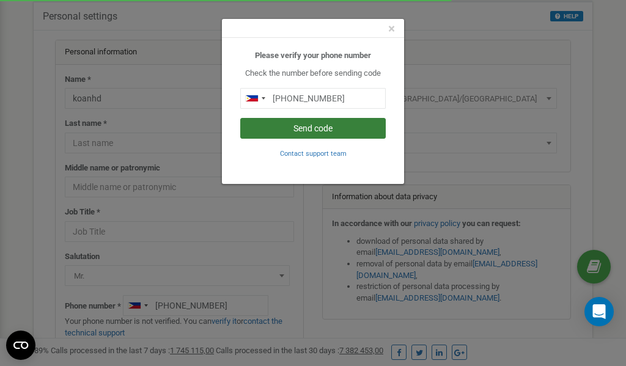 The height and width of the screenshot is (366, 626). Describe the element at coordinates (599, 312) in the screenshot. I see `div: Open Intercom Messenger` at that location.